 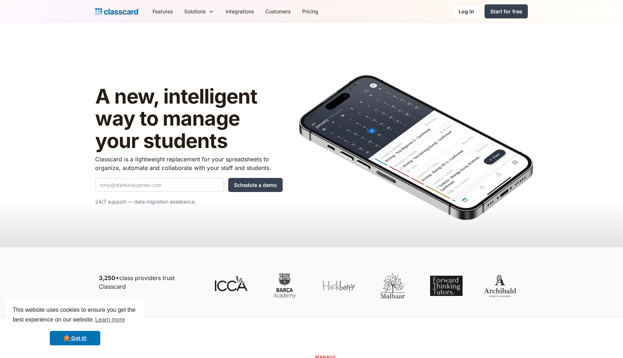 I want to click on a: learn more about cookies, so click(x=110, y=319).